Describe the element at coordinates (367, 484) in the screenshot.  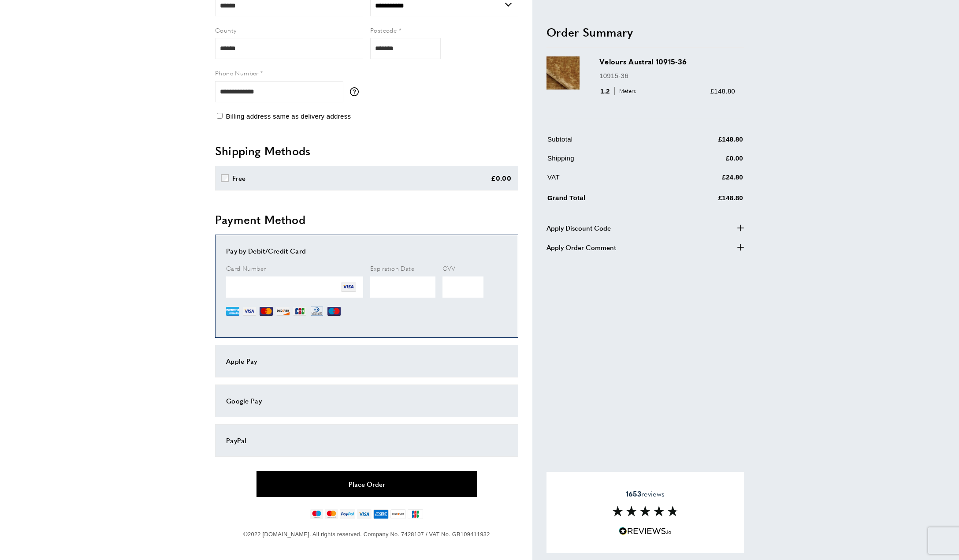
I see `button: Place Order` at that location.